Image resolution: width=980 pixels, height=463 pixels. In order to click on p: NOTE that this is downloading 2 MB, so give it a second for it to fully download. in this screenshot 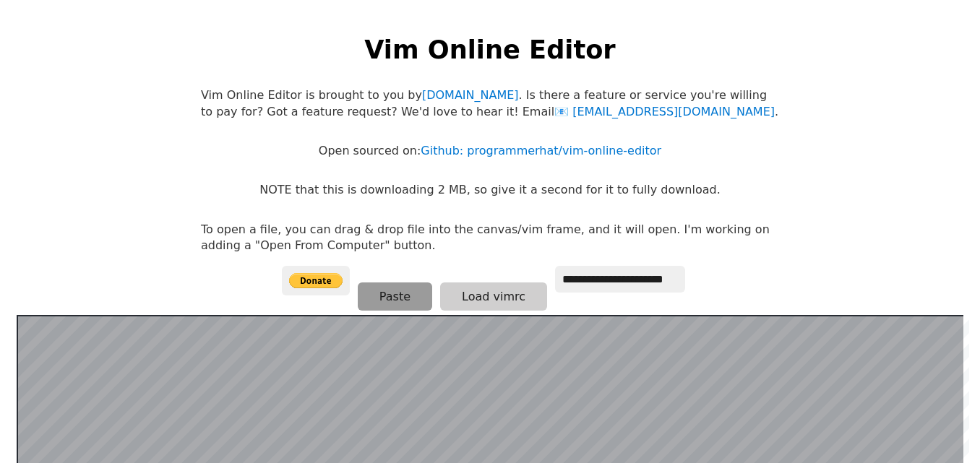, I will do `click(489, 190)`.